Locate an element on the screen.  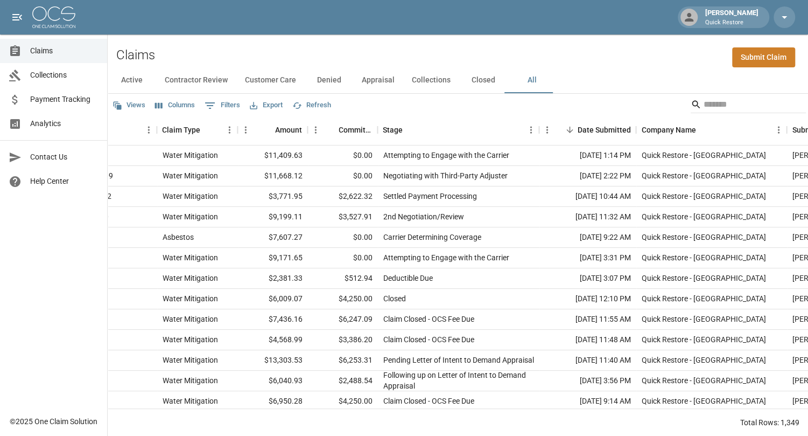
div: Total Rows: 1,349 is located at coordinates (770, 422).